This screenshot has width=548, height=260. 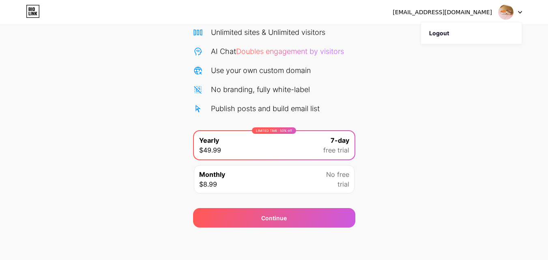 I want to click on span: trial, so click(x=343, y=184).